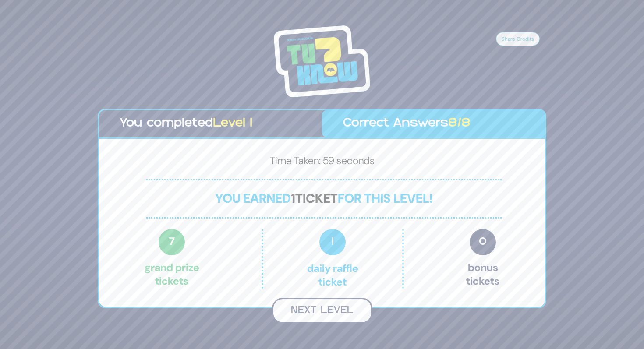 Image resolution: width=644 pixels, height=349 pixels. Describe the element at coordinates (482, 259) in the screenshot. I see `p: Bonus tickets` at that location.